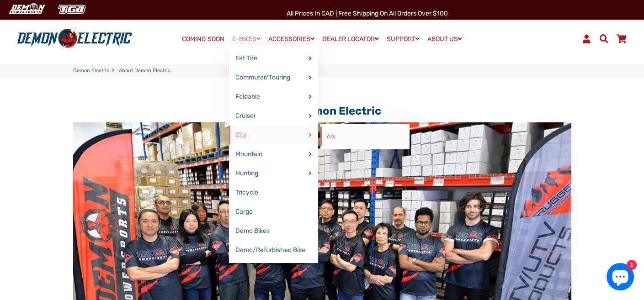  Describe the element at coordinates (273, 173) in the screenshot. I see `a: Hunting` at that location.